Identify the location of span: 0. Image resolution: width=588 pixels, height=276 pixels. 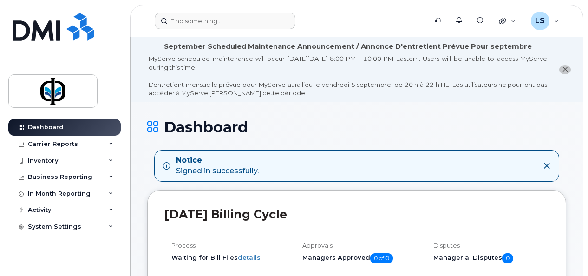
(508, 258).